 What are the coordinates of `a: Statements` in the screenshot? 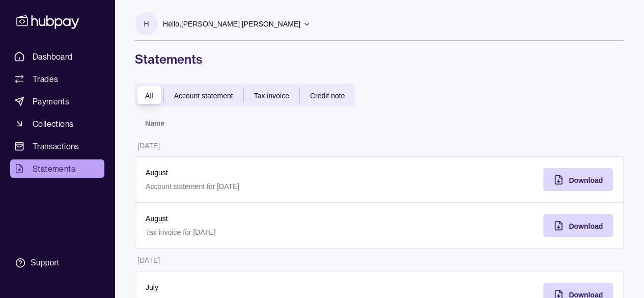 It's located at (57, 169).